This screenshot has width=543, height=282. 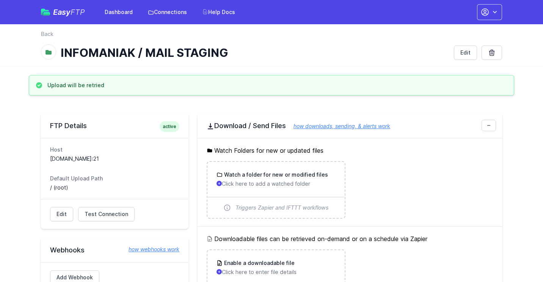 What do you see at coordinates (275, 175) in the screenshot?
I see `h3: Watch a folder for new or modified files` at bounding box center [275, 175].